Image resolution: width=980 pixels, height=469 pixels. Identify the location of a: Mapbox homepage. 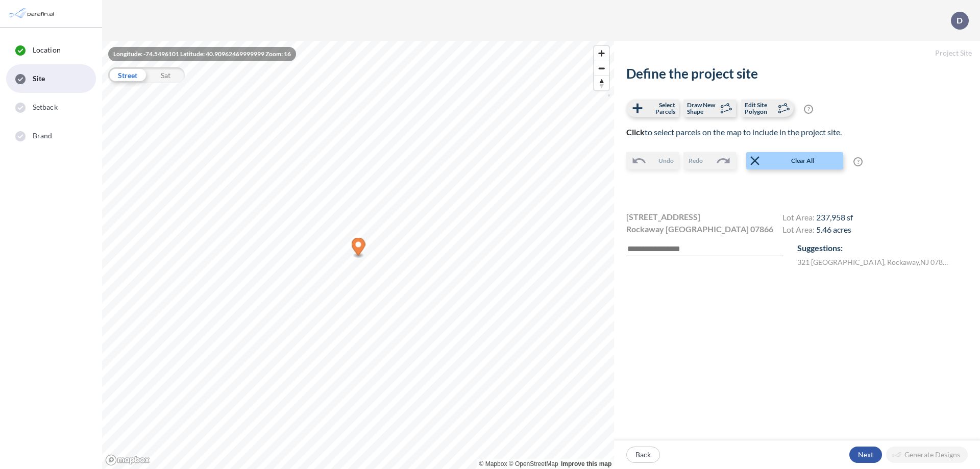
(128, 460).